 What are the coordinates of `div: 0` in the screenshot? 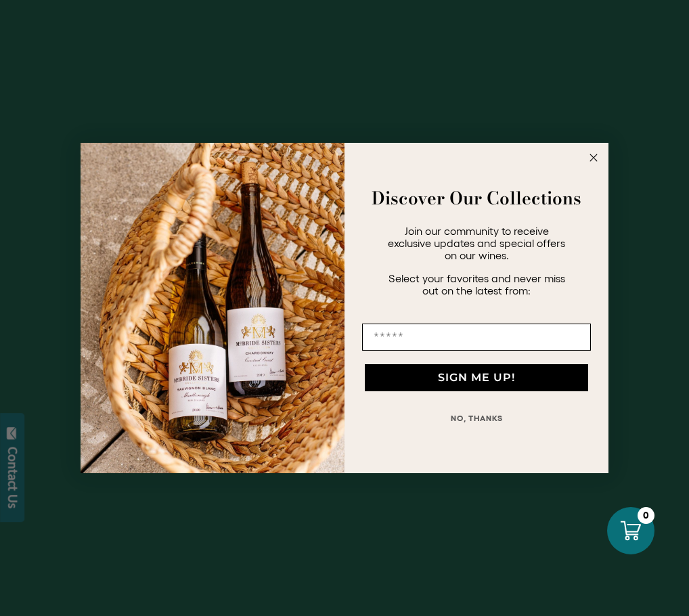 It's located at (646, 515).